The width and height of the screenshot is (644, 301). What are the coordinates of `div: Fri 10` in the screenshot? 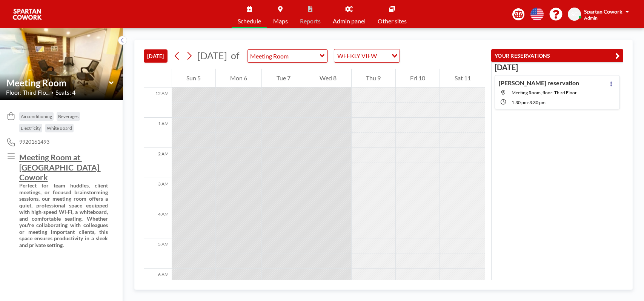 It's located at (417, 78).